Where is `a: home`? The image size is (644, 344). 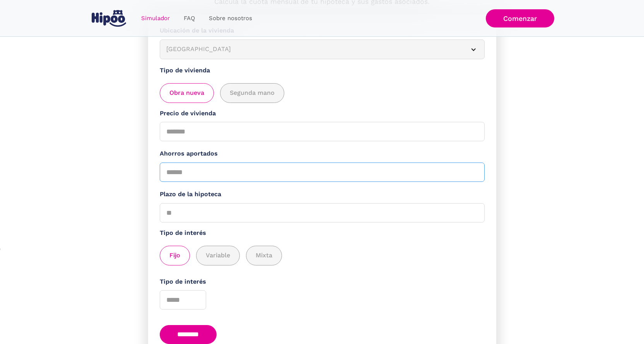 a: home is located at coordinates (109, 18).